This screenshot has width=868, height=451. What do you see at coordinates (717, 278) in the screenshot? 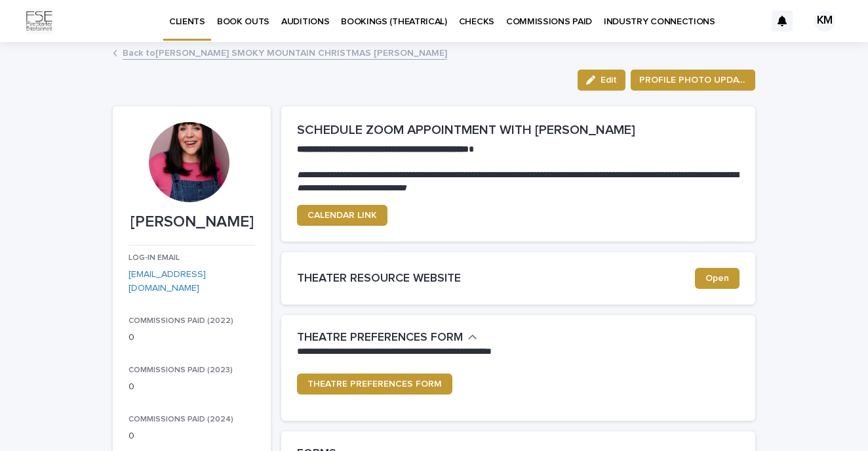
I see `span: Open` at bounding box center [717, 278].